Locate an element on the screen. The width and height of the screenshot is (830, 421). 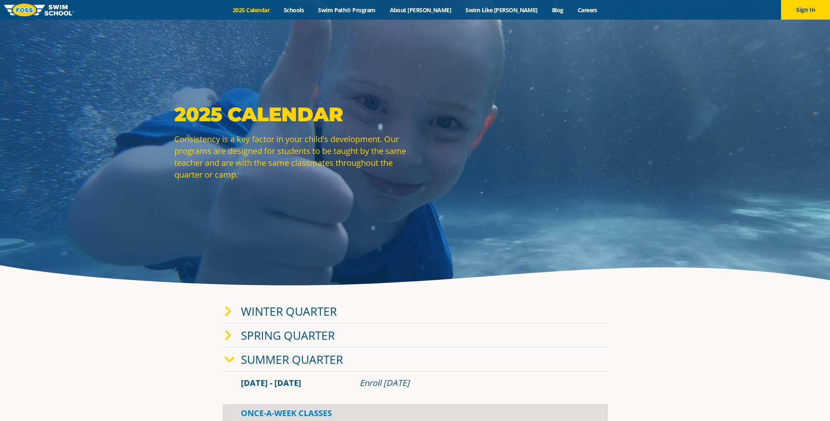
a: Swim Path® Program is located at coordinates (347, 10).